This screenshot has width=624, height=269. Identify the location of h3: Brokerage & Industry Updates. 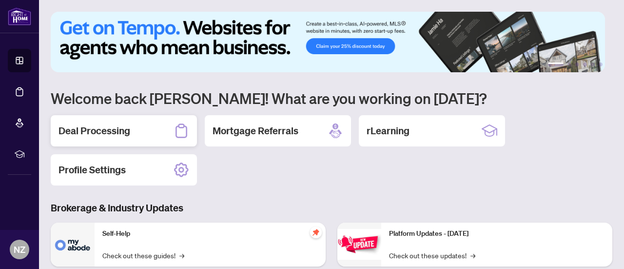
(332, 208).